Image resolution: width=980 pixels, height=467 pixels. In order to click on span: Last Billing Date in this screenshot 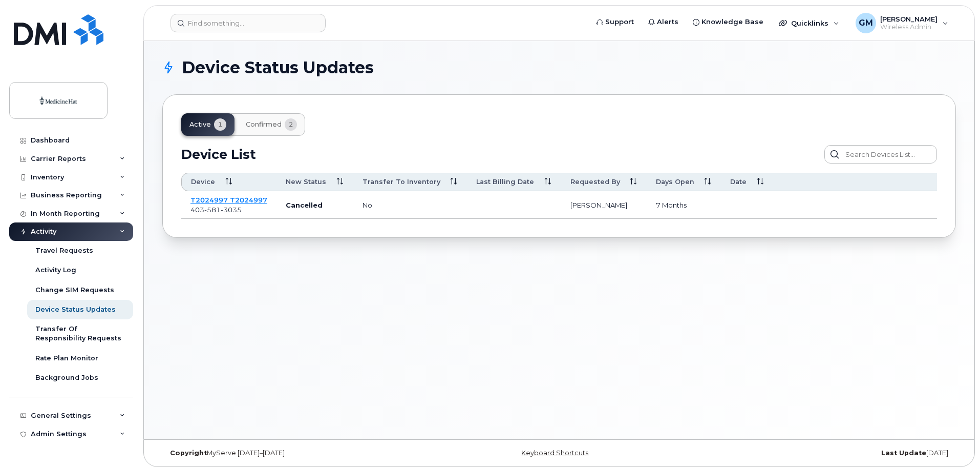, I will do `click(505, 182)`.